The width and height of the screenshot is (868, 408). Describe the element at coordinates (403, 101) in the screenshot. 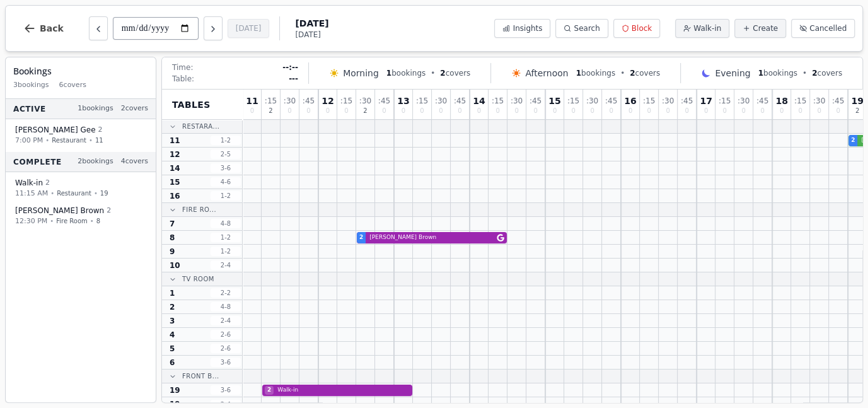

I see `span: 13` at that location.